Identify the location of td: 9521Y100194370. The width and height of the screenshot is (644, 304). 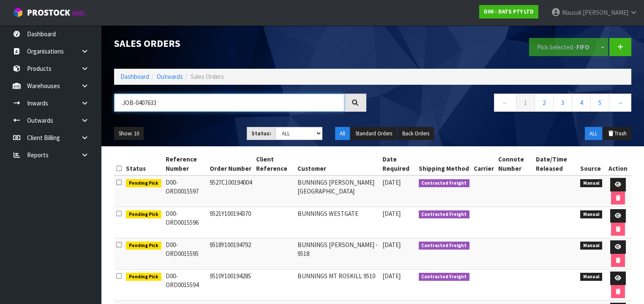
(231, 222).